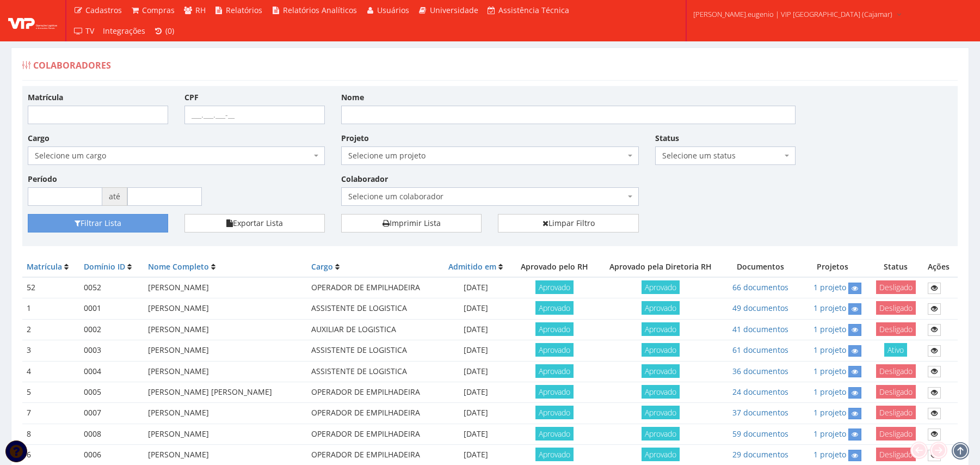 The height and width of the screenshot is (465, 980). I want to click on td: 8, so click(51, 434).